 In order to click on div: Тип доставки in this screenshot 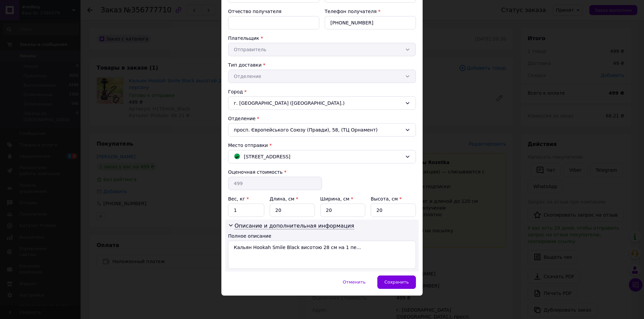, I will do `click(322, 65)`.